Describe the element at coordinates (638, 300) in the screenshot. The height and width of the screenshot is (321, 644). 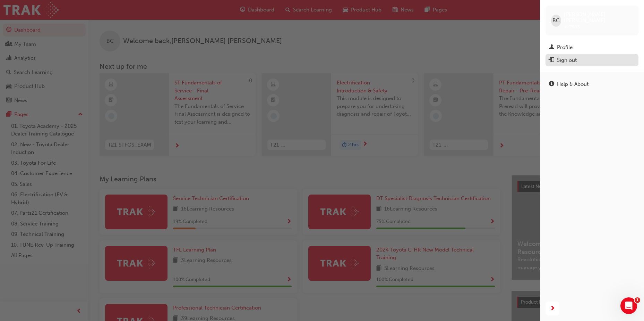
I see `span: 1` at that location.